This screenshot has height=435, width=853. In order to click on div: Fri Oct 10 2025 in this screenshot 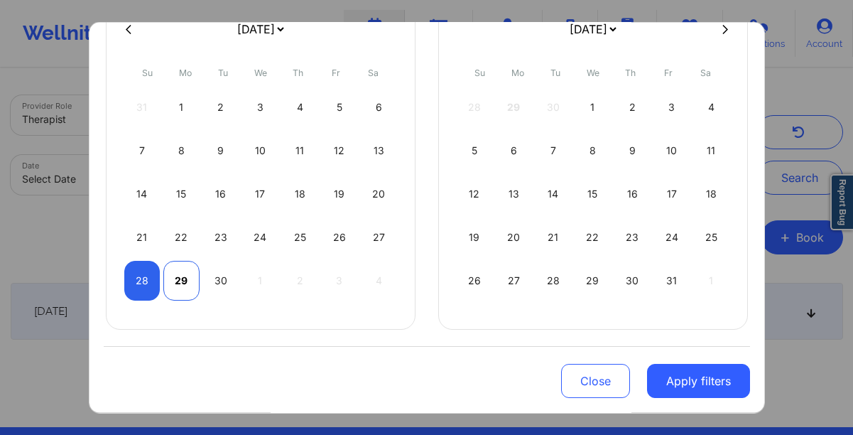, I will do `click(671, 151)`.